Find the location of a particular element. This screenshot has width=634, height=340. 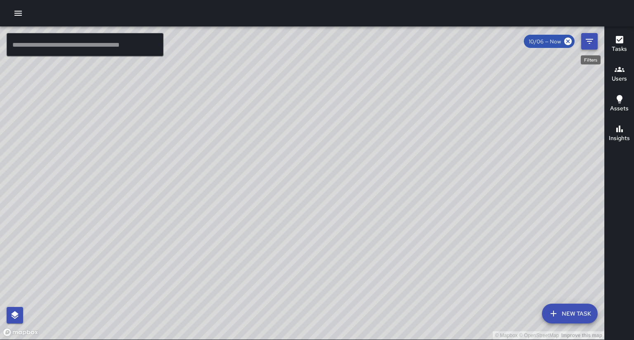

span: 10/06 — Now is located at coordinates (545, 41).